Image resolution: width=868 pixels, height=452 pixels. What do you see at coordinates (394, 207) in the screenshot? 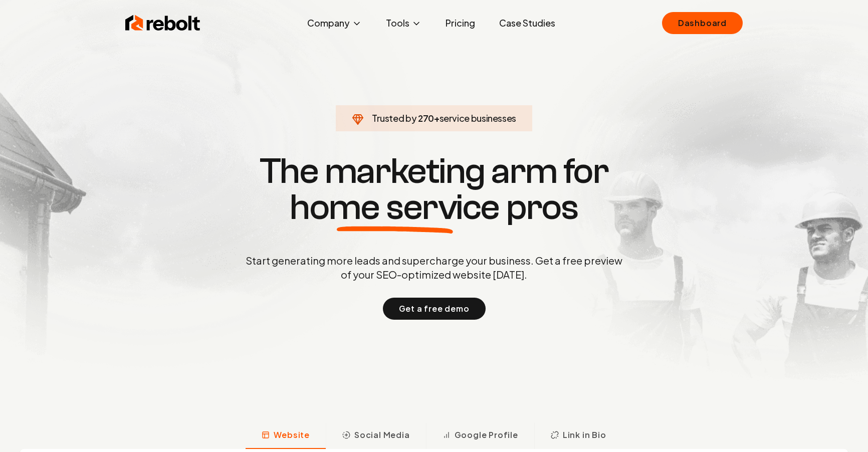
I see `span: home service` at bounding box center [394, 207].